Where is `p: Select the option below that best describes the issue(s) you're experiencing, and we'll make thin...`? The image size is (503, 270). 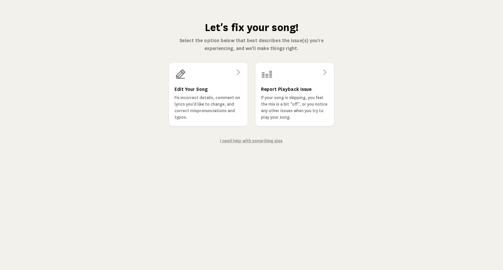 p: Select the option below that best describes the issue(s) you're experiencing, and we'll make thin... is located at coordinates (251, 44).